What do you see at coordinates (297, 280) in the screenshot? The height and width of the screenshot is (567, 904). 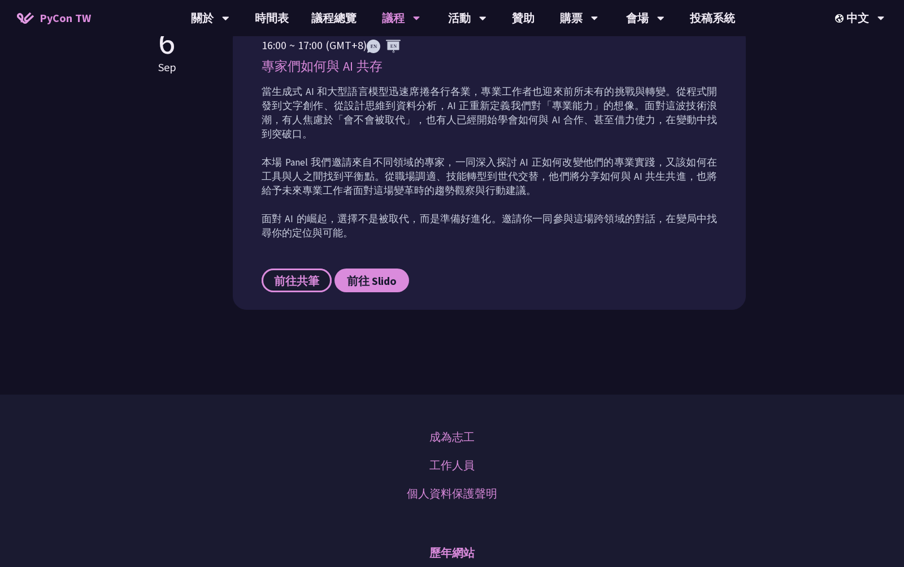 I see `a: 前往共筆` at bounding box center [297, 280].